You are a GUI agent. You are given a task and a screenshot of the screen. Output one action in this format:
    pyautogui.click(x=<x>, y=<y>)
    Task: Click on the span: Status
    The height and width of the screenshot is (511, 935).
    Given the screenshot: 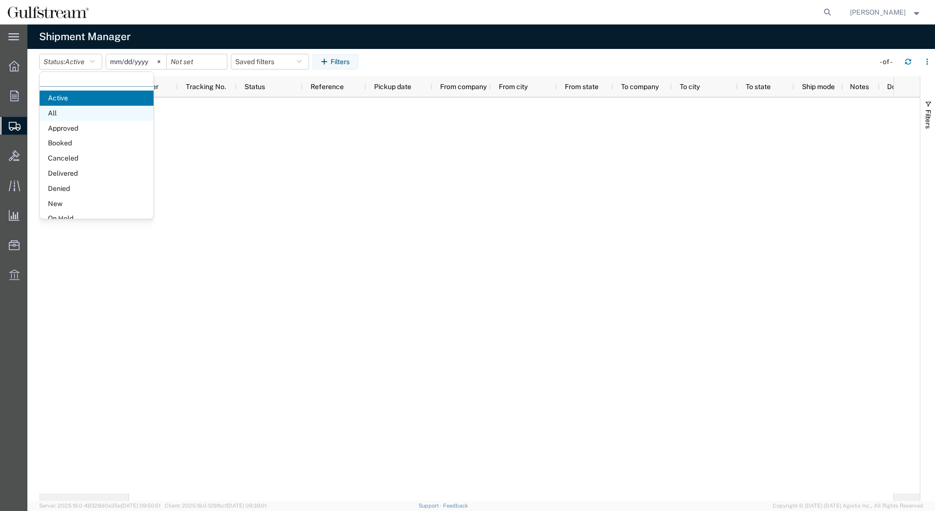 What is the action you would take?
    pyautogui.click(x=255, y=87)
    